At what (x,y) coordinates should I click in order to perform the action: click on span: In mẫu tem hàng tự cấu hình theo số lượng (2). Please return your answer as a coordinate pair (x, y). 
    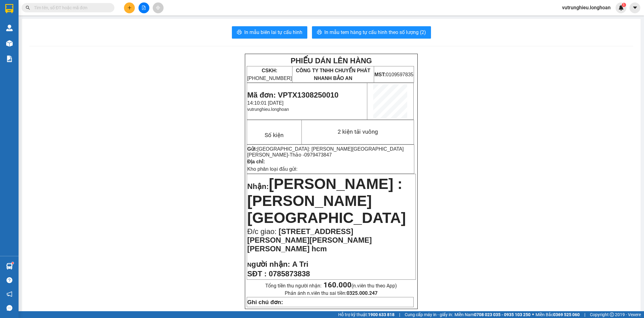
    Looking at the image, I should click on (375, 32).